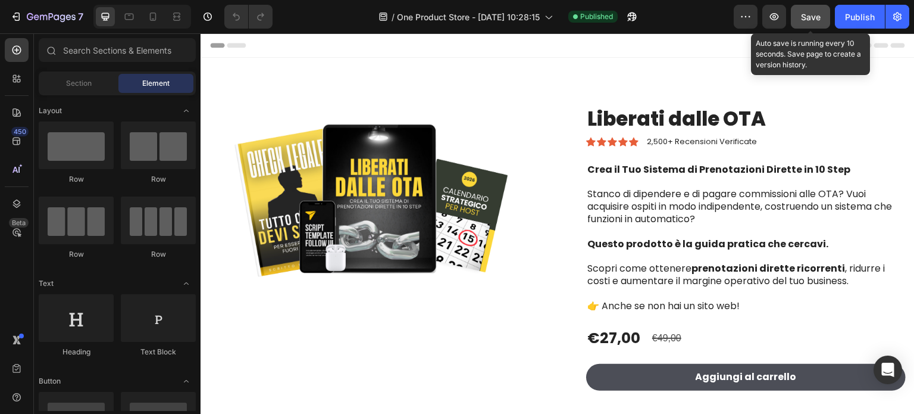 The width and height of the screenshot is (914, 414). I want to click on strong: prenotazioni dirette ricorrenti, so click(568, 235).